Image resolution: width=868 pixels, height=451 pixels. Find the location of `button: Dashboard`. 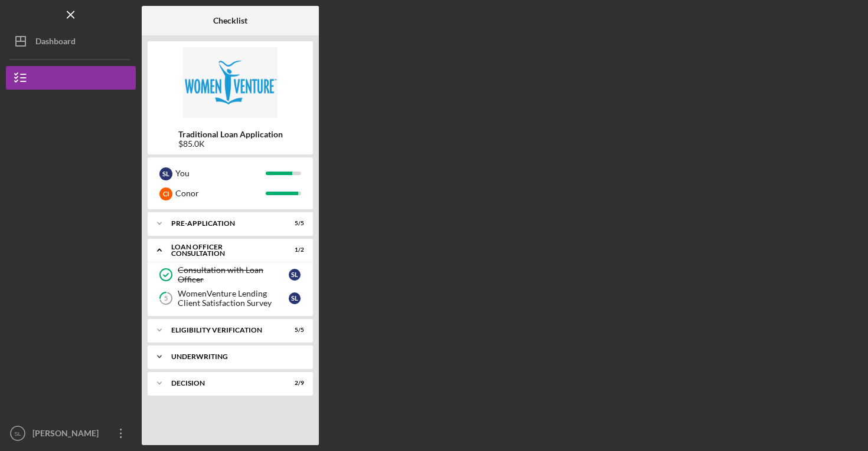

button: Dashboard is located at coordinates (71, 41).